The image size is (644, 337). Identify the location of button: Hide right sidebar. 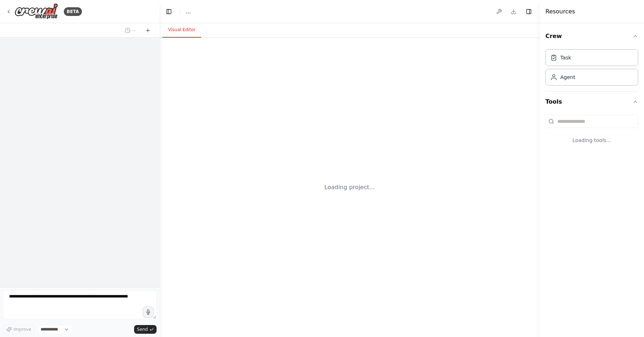
(529, 12).